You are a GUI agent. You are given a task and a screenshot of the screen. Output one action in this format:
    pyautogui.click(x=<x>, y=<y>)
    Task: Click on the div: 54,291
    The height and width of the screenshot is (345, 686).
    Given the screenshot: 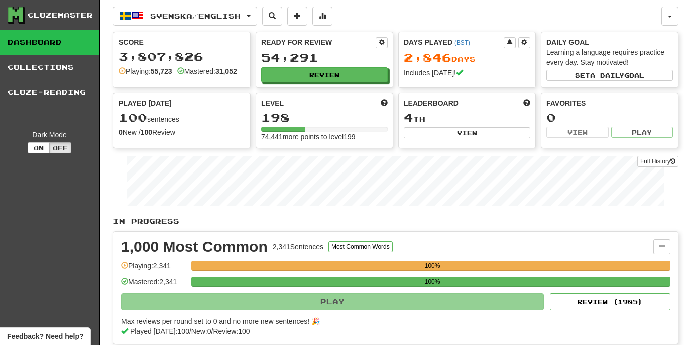 What is the action you would take?
    pyautogui.click(x=324, y=57)
    